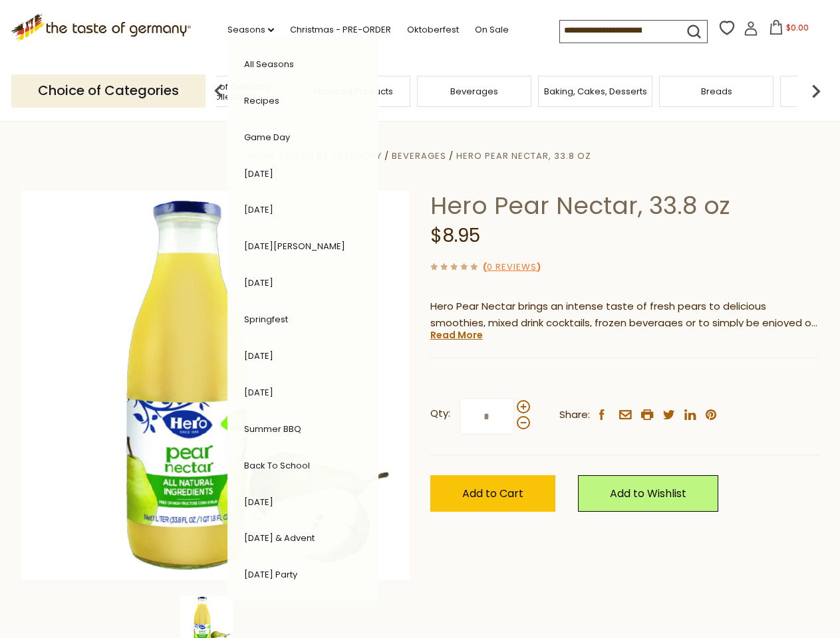 This screenshot has width=840, height=638. I want to click on p: Hero Pear Nectar brings an intense taste of fresh pears to delicious smoothies, mixed drink cockt..., so click(624, 315).